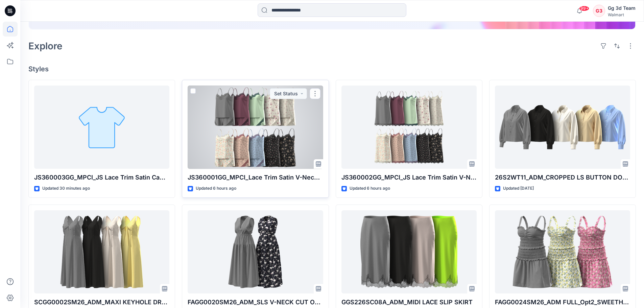 The width and height of the screenshot is (644, 308). What do you see at coordinates (256, 252) in the screenshot?
I see `a: FAGG0020SM26_ADM_SLS V-NECK CUT OUT MAXI DRESS` at bounding box center [256, 252].